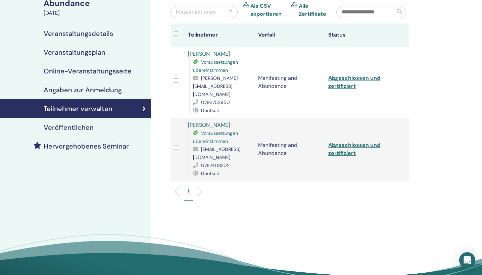 The image size is (482, 275). What do you see at coordinates (82, 90) in the screenshot?
I see `h4: Angaben zur Anmeldung` at bounding box center [82, 90].